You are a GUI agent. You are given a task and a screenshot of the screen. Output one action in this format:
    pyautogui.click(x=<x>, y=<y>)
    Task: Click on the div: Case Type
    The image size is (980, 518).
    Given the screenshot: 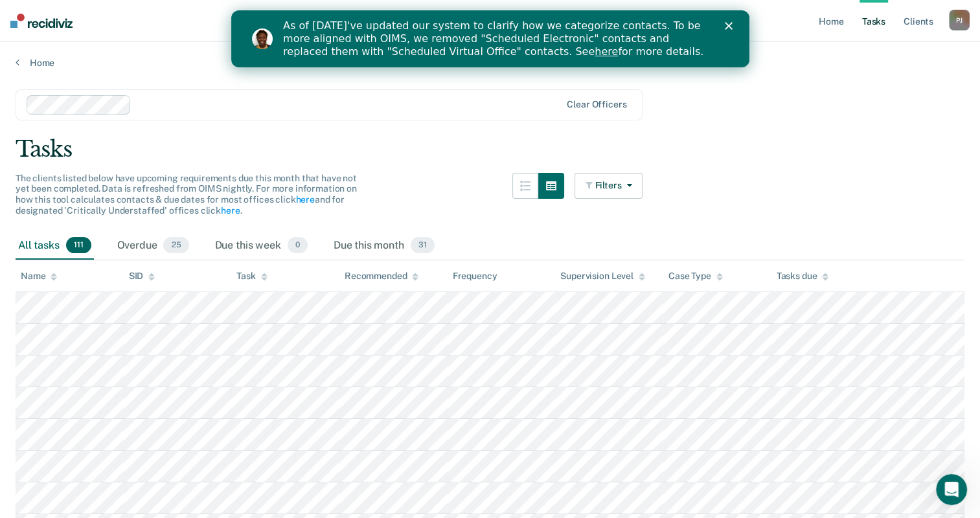 What is the action you would take?
    pyautogui.click(x=696, y=275)
    